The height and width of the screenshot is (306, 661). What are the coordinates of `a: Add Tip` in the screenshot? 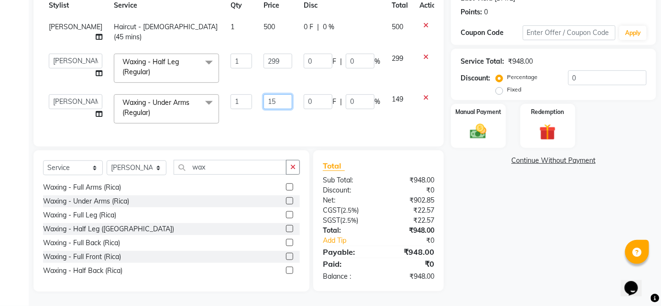 It's located at (352, 240).